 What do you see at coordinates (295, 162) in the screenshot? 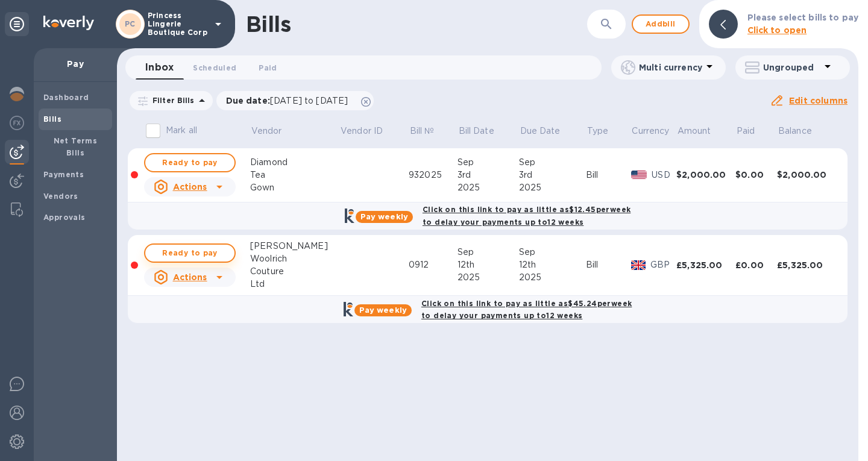
I see `div: Diamond` at bounding box center [295, 162].